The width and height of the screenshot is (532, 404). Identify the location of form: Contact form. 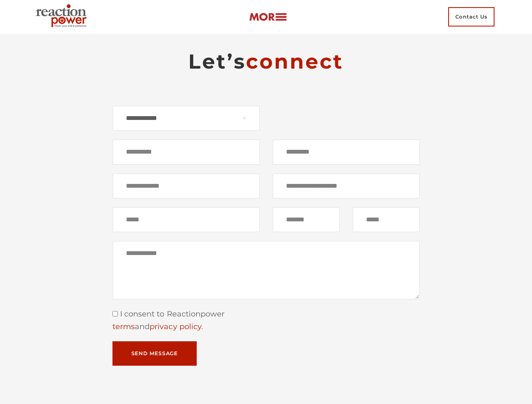
(266, 236).